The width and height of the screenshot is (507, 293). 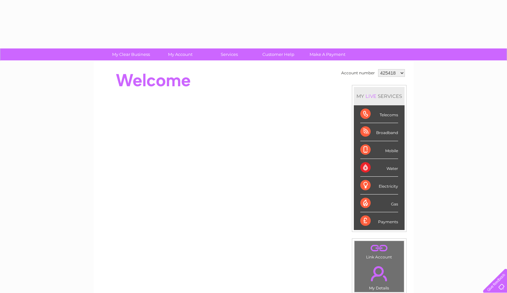 I want to click on a: My Clear Business, so click(x=131, y=54).